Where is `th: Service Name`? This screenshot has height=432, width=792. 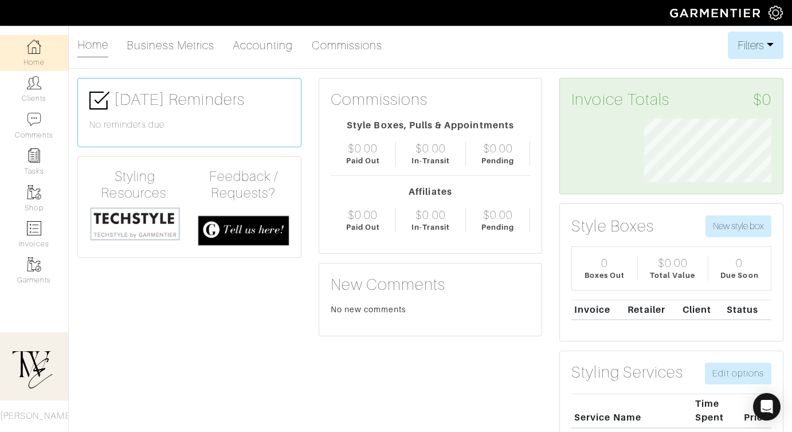
th: Service Name is located at coordinates (632, 411).